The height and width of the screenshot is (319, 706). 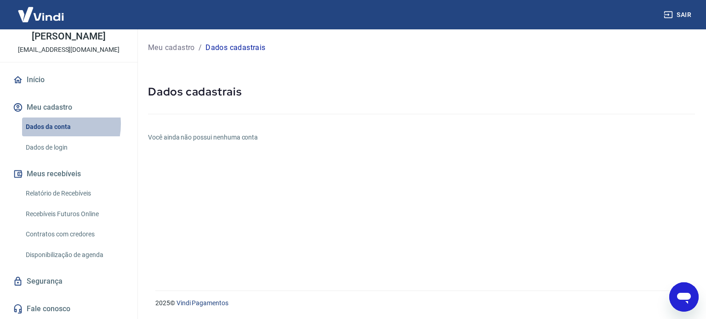 I want to click on a: Vindi Pagamentos, so click(x=202, y=303).